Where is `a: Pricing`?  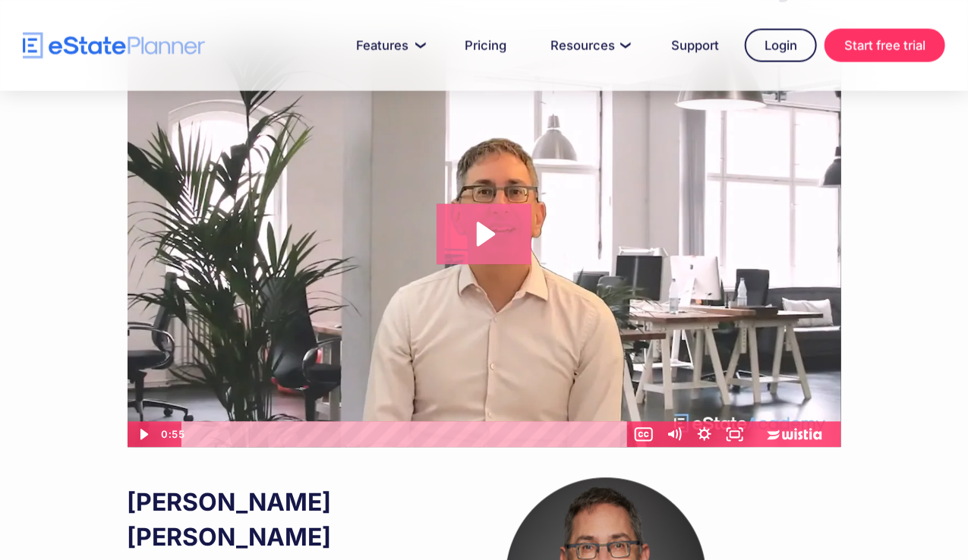
a: Pricing is located at coordinates (485, 46).